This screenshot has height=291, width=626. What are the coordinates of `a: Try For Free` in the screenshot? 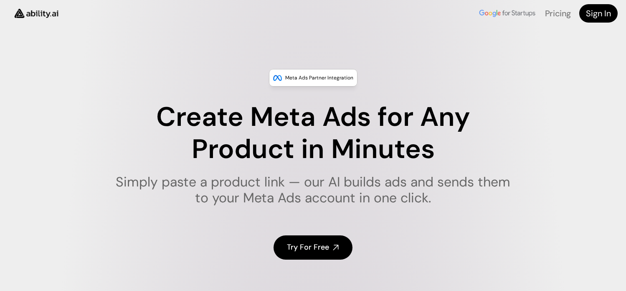 It's located at (313, 247).